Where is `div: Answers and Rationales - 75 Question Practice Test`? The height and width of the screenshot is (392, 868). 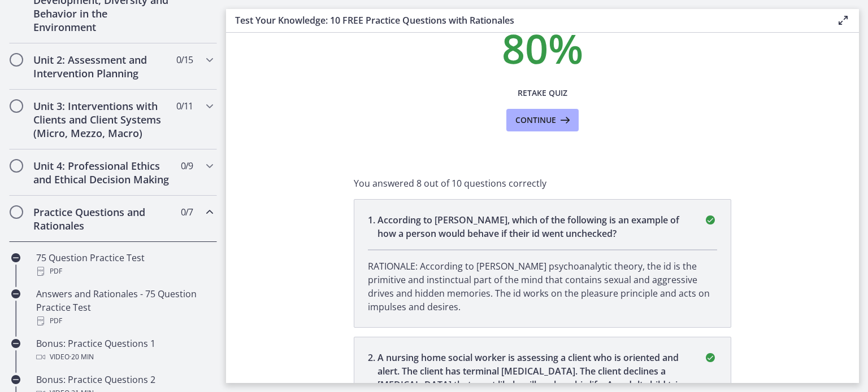
div: Answers and Rationales - 75 Question Practice Test is located at coordinates (124, 307).